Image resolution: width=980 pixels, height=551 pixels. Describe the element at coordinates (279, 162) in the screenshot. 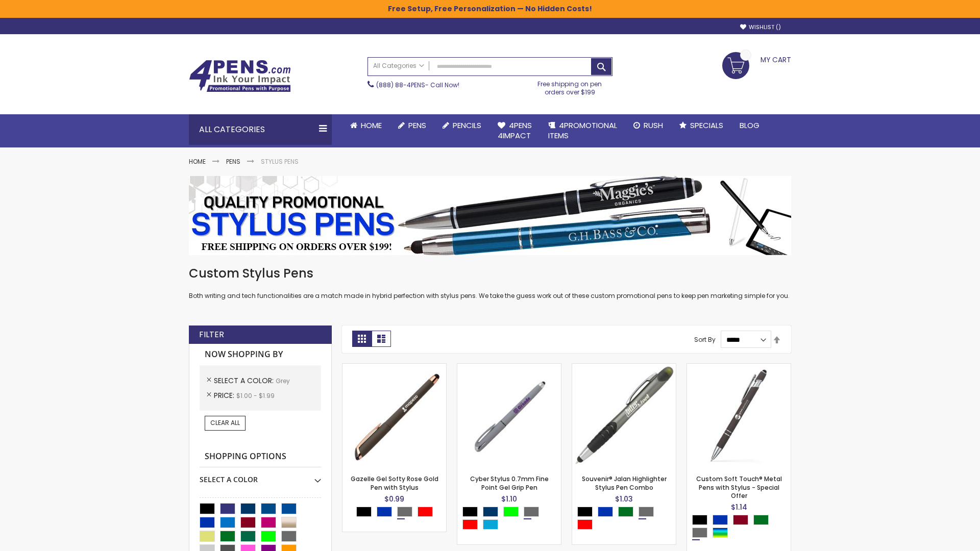

I see `strong: Stylus Pens` at that location.